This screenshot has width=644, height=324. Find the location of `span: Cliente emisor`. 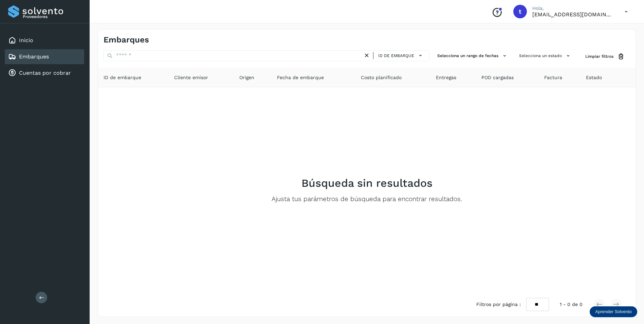

span: Cliente emisor is located at coordinates (191, 77).